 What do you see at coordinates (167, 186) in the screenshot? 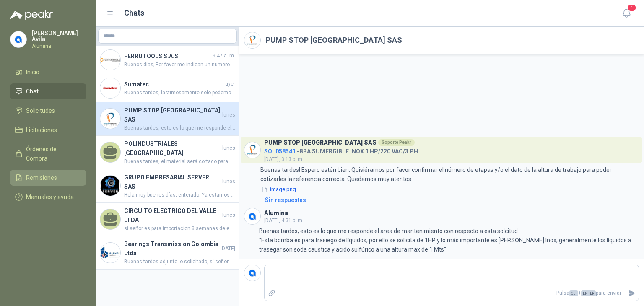
I see `a: Company LogoGRUPO EMPRESARIAL SERVER SASlunesHola muy buenos días, enterado. Ya estamos gestionan...` at bounding box center [167, 186].